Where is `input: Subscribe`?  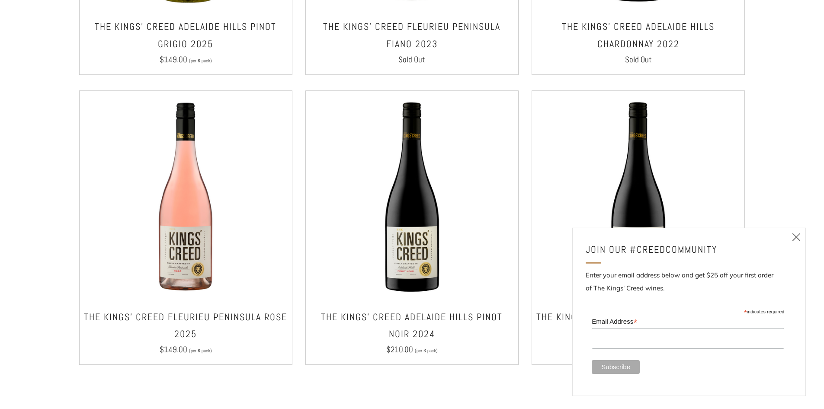
input: Subscribe is located at coordinates (615, 367).